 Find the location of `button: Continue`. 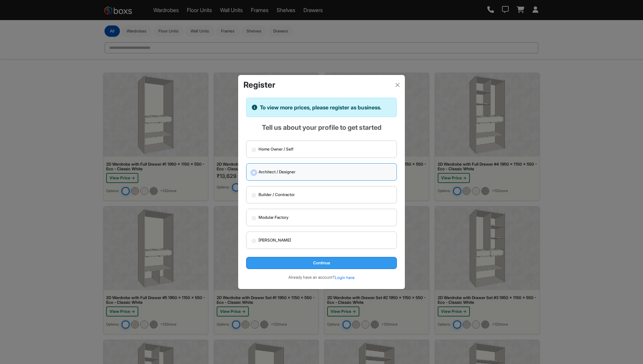

button: Continue is located at coordinates (322, 263).